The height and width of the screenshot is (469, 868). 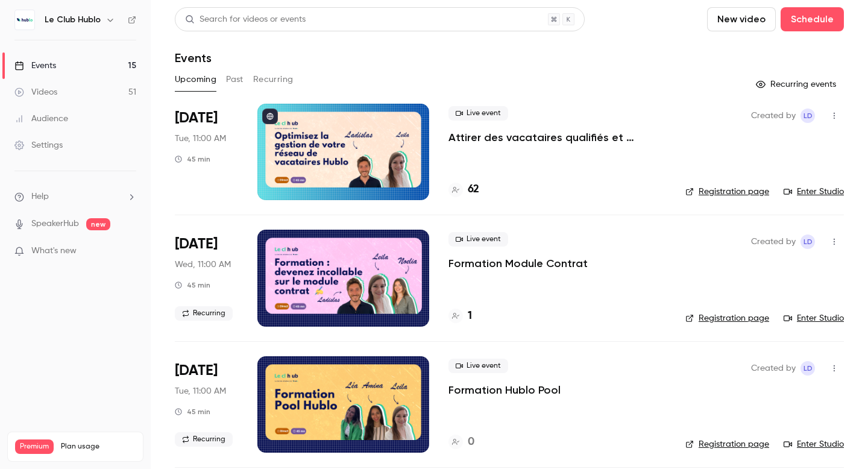 I want to click on span: new, so click(x=98, y=224).